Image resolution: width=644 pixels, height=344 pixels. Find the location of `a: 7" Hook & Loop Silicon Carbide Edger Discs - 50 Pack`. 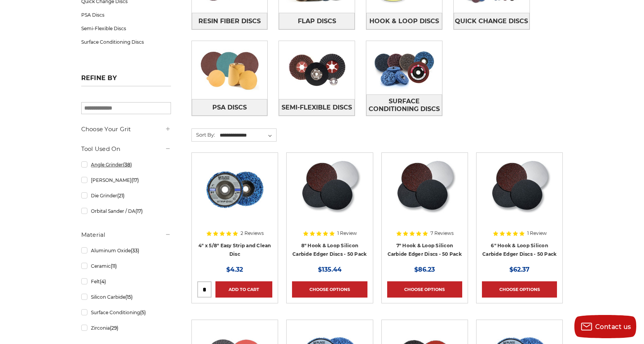

a: 7" Hook & Loop Silicon Carbide Edger Discs - 50 Pack is located at coordinates (425, 250).